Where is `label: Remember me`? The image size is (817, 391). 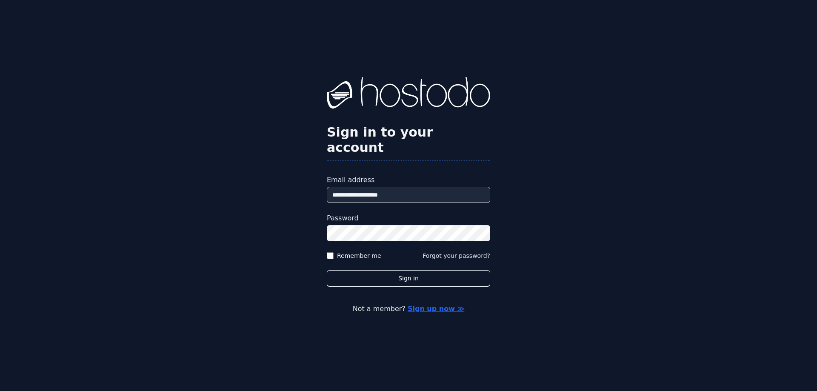
label: Remember me is located at coordinates (359, 256).